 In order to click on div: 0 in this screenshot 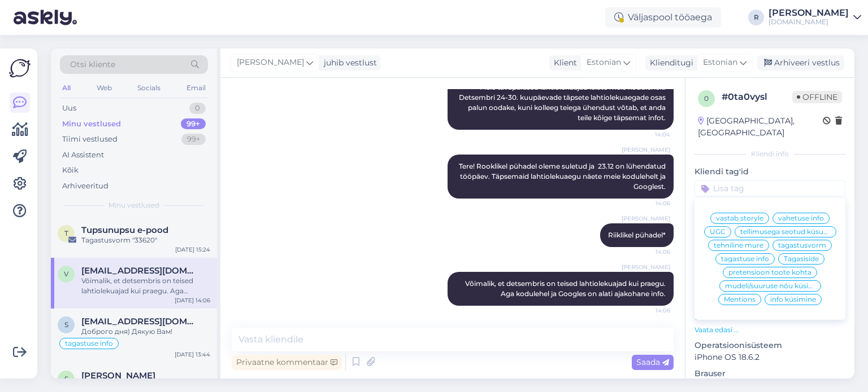, I will do `click(197, 108)`.